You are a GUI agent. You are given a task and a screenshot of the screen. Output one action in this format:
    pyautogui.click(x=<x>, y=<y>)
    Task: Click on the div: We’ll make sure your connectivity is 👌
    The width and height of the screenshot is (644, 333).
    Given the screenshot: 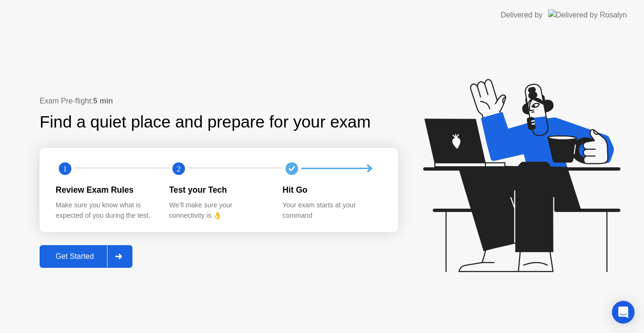 What is the action you would take?
    pyautogui.click(x=218, y=210)
    